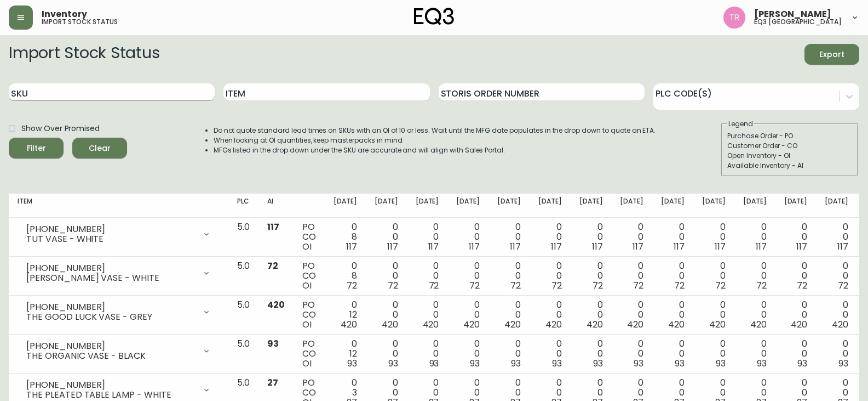 This screenshot has height=401, width=868. What do you see at coordinates (111, 317) in the screenshot?
I see `div: THE GOOD LUCK VASE - GREY` at bounding box center [111, 317].